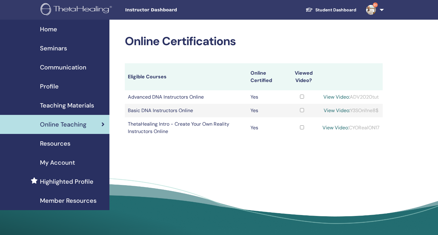 The height and width of the screenshot is (235, 438). What do you see at coordinates (186, 77) in the screenshot?
I see `th: Eligible Courses` at bounding box center [186, 77].